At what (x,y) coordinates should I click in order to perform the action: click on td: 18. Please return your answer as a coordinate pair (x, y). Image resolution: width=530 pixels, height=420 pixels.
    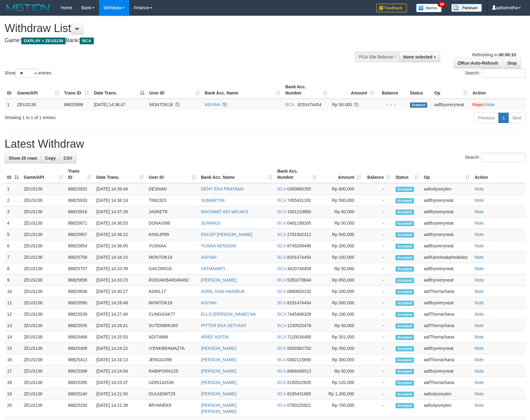
    Looking at the image, I should click on (13, 383).